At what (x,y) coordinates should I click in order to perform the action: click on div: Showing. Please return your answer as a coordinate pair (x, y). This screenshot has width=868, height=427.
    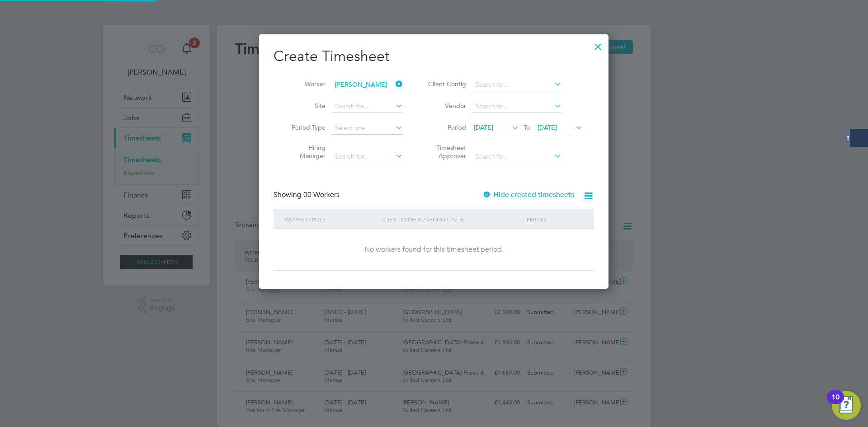
    Looking at the image, I should click on (308, 195).